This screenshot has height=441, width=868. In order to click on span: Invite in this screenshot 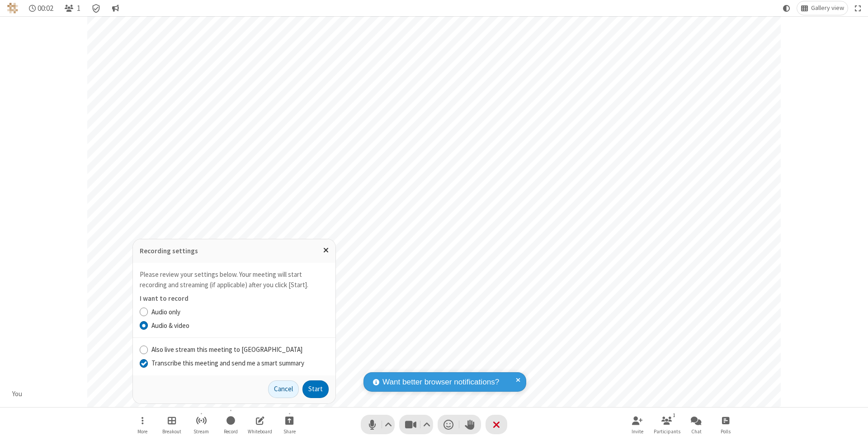, I will do `click(637, 431)`.